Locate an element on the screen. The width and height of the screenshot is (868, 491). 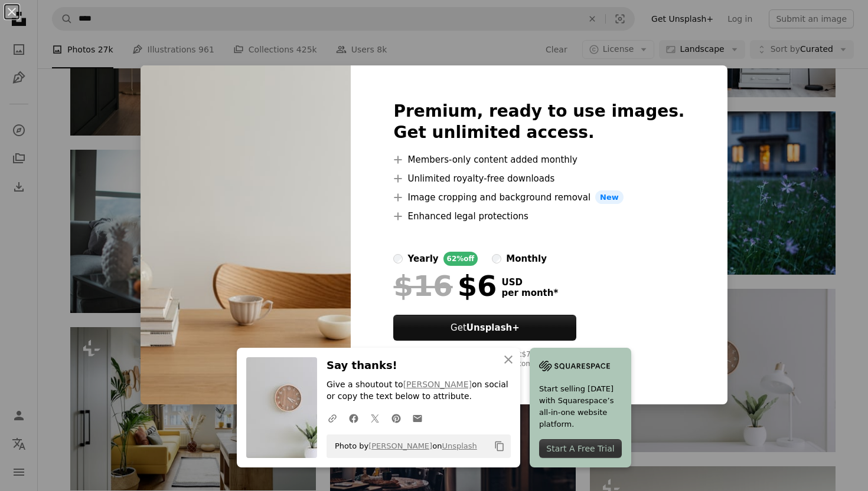
p: Give a shoutout to on social or copy the text below to attribute. is located at coordinates (418, 391).